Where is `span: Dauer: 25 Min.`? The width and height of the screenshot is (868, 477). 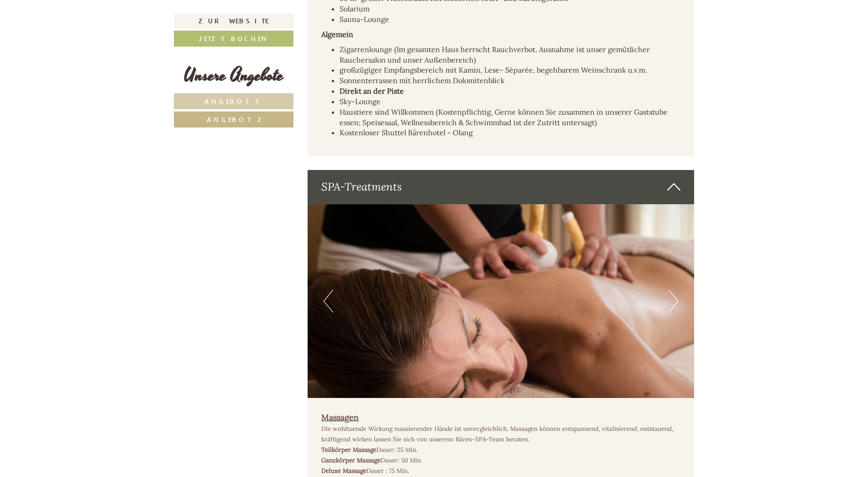
span: Dauer: 25 Min. is located at coordinates (397, 449).